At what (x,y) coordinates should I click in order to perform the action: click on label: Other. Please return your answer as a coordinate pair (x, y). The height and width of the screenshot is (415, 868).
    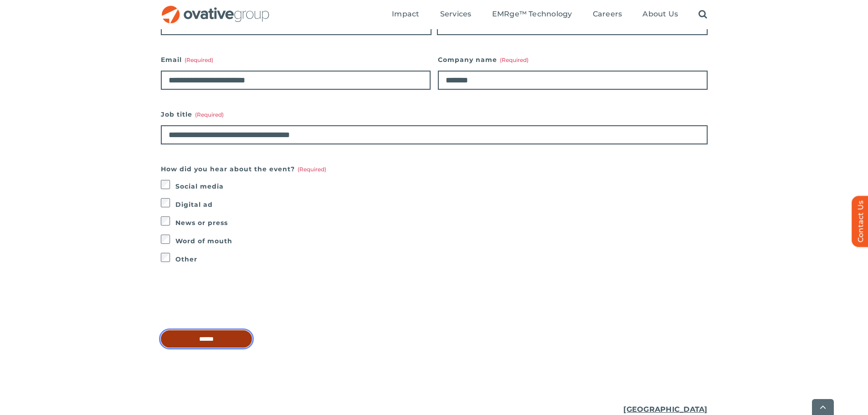
    Looking at the image, I should click on (442, 259).